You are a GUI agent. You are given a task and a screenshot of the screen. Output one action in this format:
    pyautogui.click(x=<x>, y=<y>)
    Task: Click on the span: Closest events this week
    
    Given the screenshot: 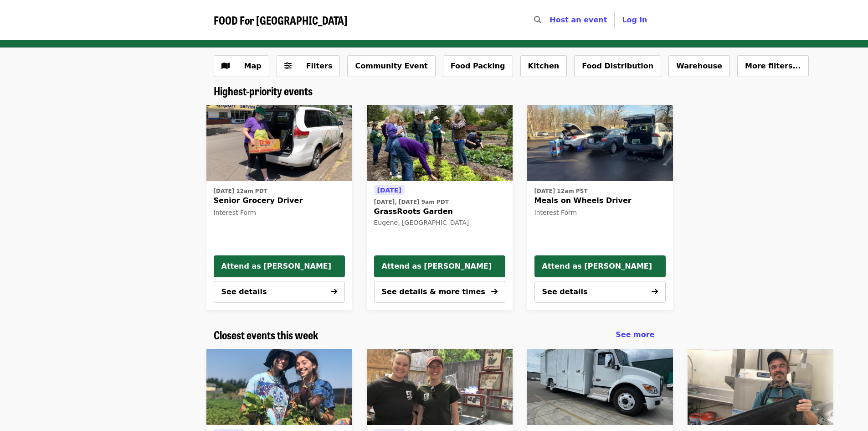 What is the action you would take?
    pyautogui.click(x=266, y=334)
    